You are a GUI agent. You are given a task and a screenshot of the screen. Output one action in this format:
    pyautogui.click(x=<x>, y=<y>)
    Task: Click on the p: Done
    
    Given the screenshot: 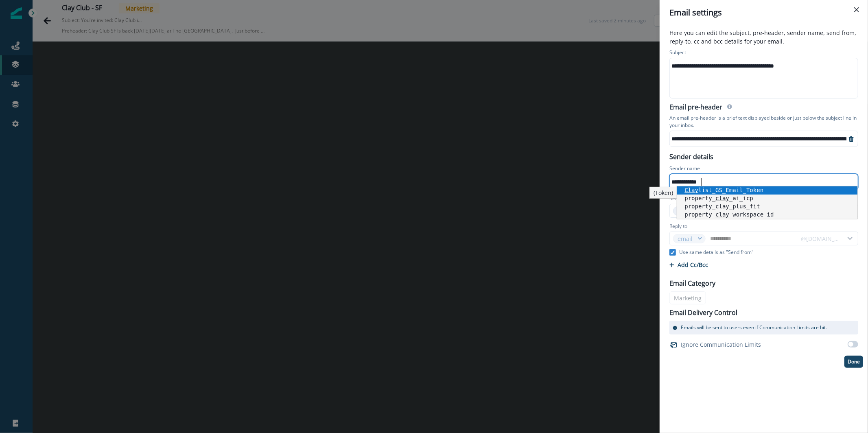 What is the action you would take?
    pyautogui.click(x=854, y=362)
    